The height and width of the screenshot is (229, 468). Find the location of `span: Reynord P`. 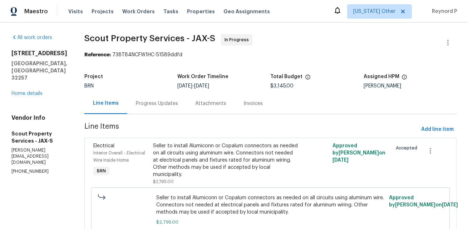

span: Reynord P is located at coordinates (443, 11).